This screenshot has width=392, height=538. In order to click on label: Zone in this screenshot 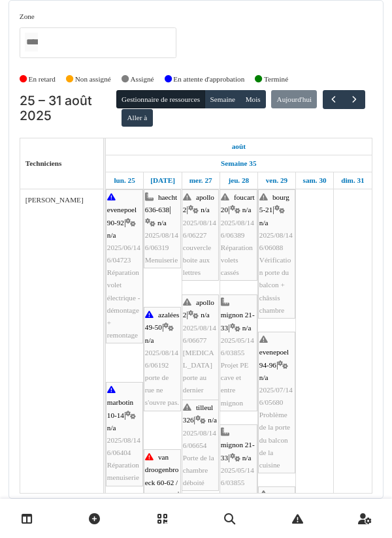, I will do `click(26, 17)`.